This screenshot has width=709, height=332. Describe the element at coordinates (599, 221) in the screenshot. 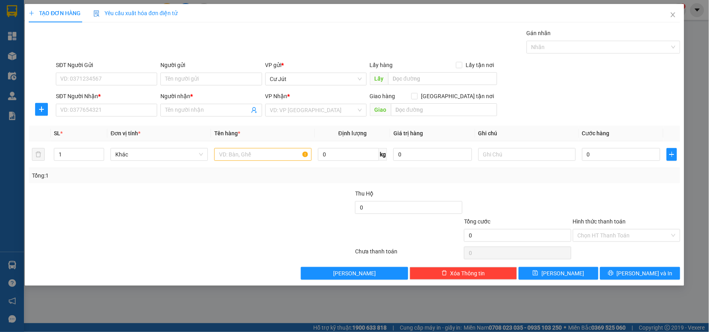

I see `label: Hình thức thanh toán` at that location.